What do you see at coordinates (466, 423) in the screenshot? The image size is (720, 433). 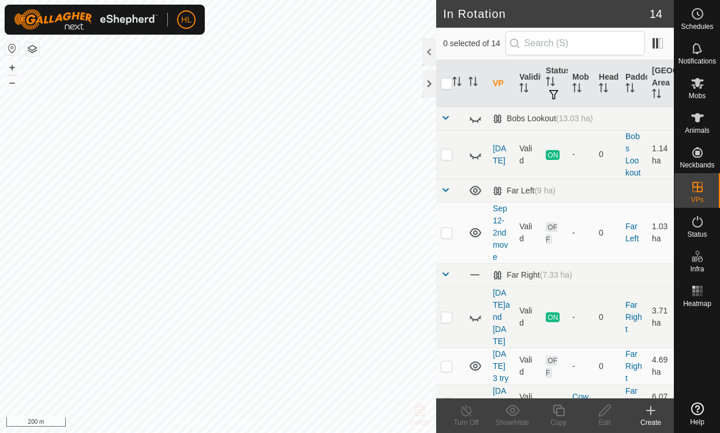 I see `div: Turn Off` at bounding box center [466, 423].